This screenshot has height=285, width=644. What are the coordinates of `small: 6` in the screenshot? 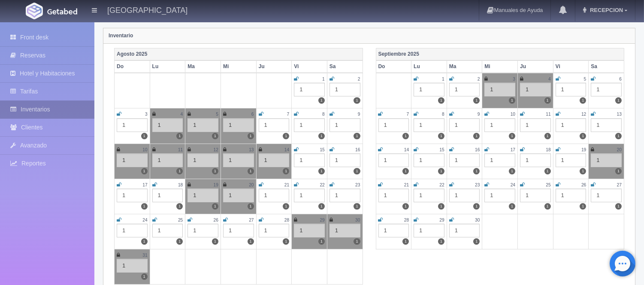 It's located at (253, 114).